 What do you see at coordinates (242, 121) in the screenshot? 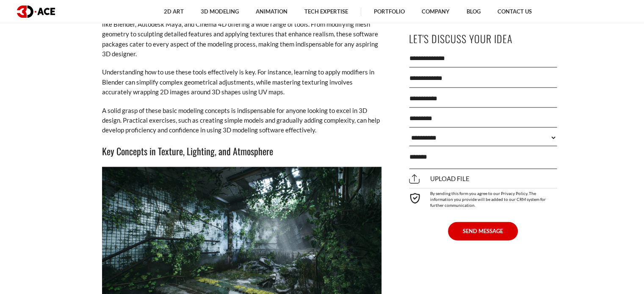
I see `p: A solid grasp of these basic modeling concepts is indispensable for anyone looking to excel in 3D...` at bounding box center [242, 121].